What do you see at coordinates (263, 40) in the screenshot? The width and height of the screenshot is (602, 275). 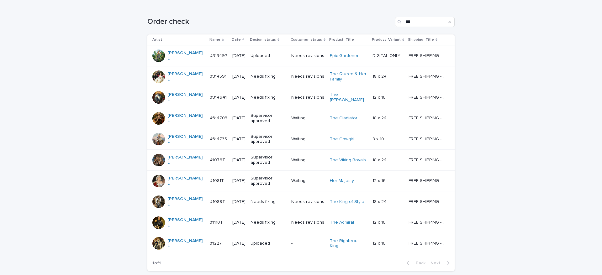 I see `p: Design_status` at bounding box center [263, 40].